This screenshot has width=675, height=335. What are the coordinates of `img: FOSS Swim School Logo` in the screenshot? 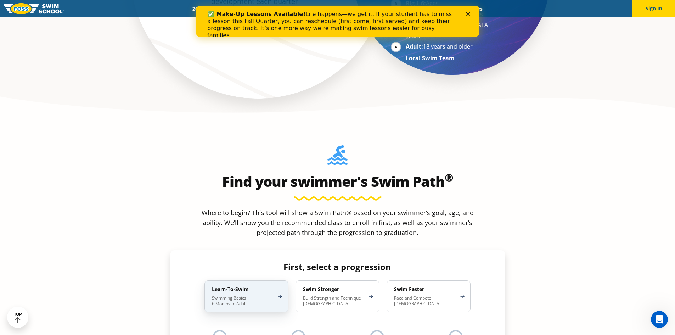 It's located at (34, 9).